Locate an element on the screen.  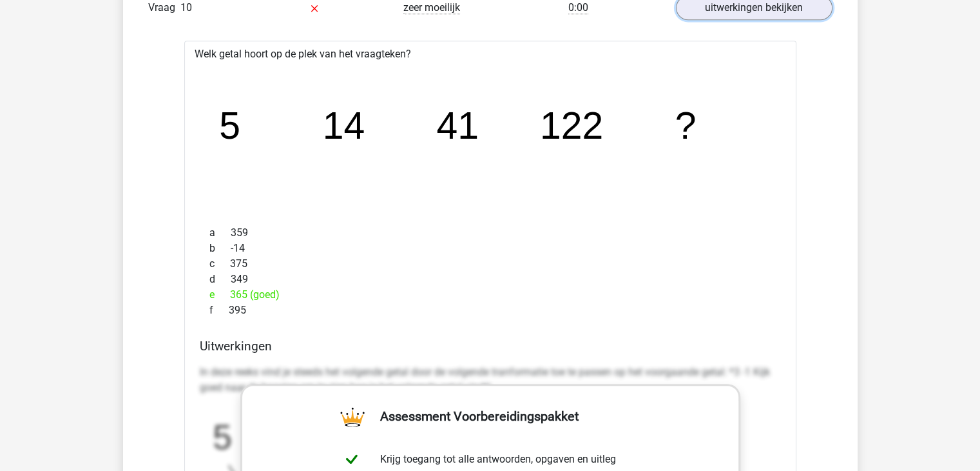
p: In deze reeks vind je steeds het volgende getal door de volgende tranformatie toe te passen op he... is located at coordinates (490, 380).